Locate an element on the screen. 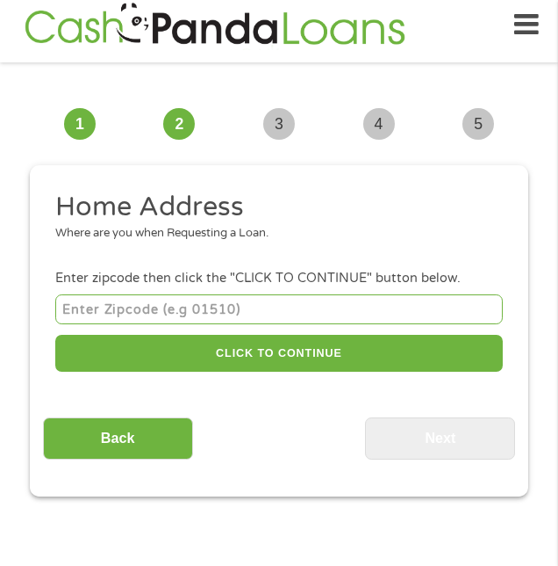 The width and height of the screenshot is (558, 566). button: CLICK TO CONTINUE is located at coordinates (279, 353).